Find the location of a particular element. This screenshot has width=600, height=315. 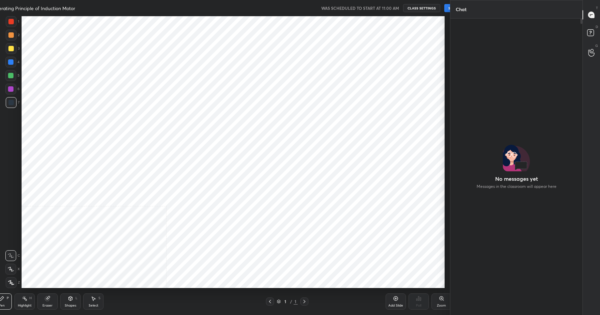

p: T is located at coordinates (597, 8).